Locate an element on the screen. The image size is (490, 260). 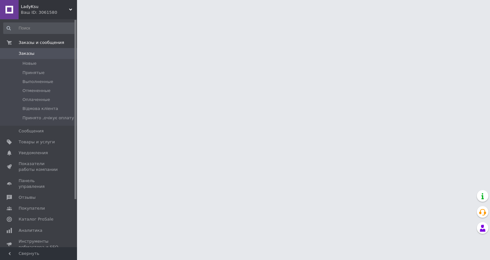
span: Панель управления is located at coordinates (39, 184).